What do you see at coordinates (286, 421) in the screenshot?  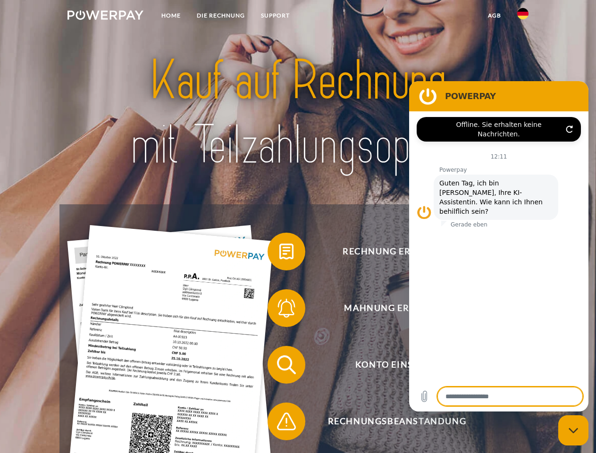 I see `img: qb_warning.svg` at bounding box center [286, 421].